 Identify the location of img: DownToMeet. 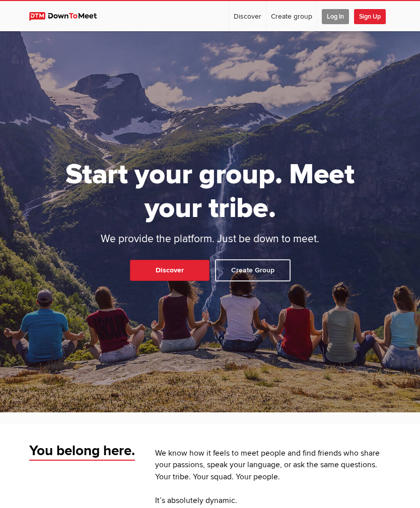
(68, 17).